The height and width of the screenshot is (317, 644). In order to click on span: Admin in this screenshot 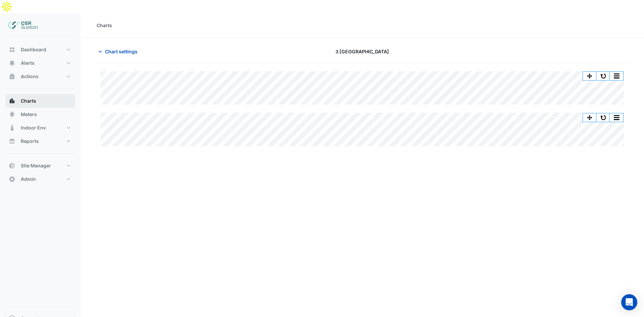, I will do `click(28, 179)`.